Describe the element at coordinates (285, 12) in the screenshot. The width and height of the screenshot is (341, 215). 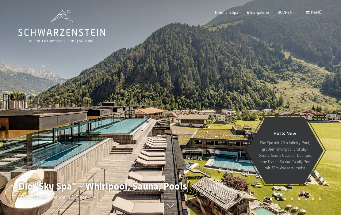
I see `span: BUCHEN` at that location.